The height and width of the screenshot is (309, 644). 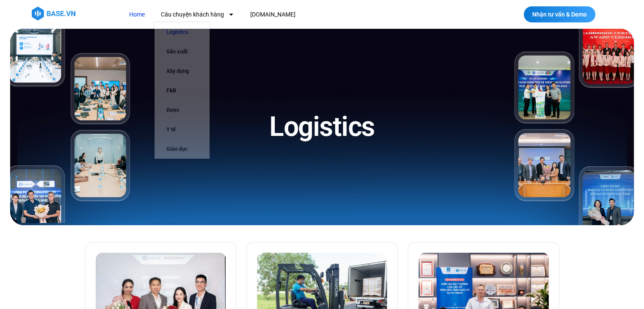 What do you see at coordinates (559, 14) in the screenshot?
I see `a: Nhận tư vấn & Demo` at bounding box center [559, 14].